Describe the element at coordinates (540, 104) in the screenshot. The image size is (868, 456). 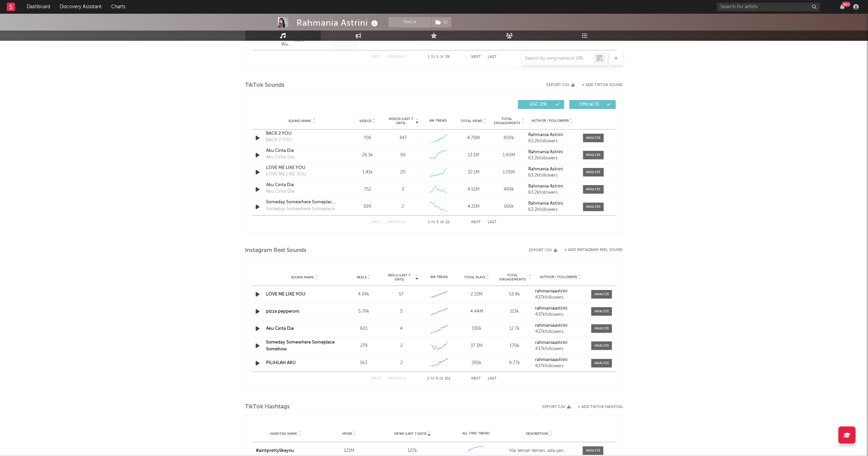
I see `button: UGC(19)` at that location.